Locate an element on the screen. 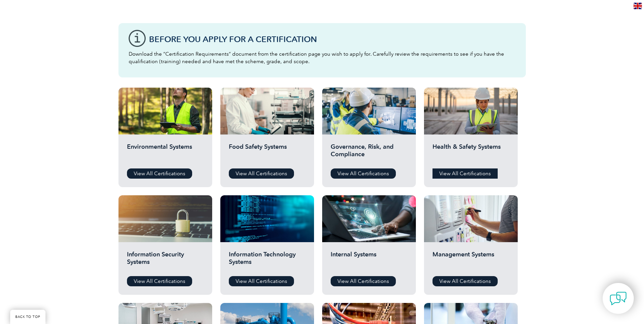 The height and width of the screenshot is (324, 644). h2: Management Systems is located at coordinates (471, 261).